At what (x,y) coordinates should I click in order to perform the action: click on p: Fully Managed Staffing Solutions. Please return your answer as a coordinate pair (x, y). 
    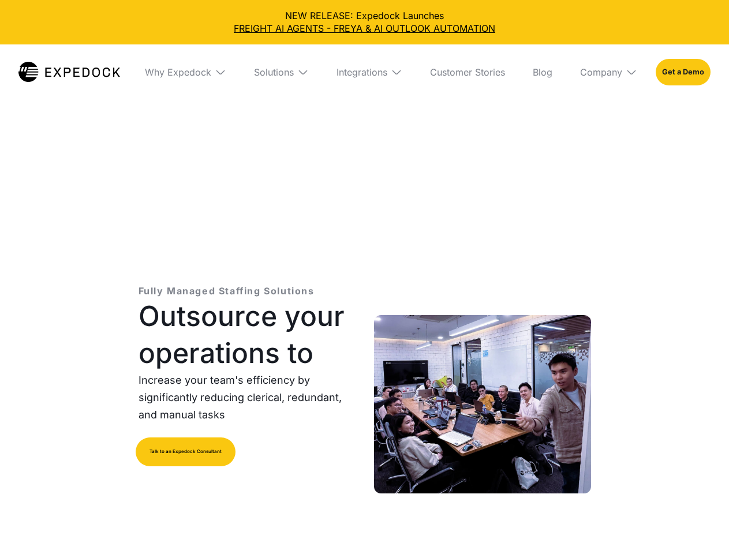
    Looking at the image, I should click on (226, 291).